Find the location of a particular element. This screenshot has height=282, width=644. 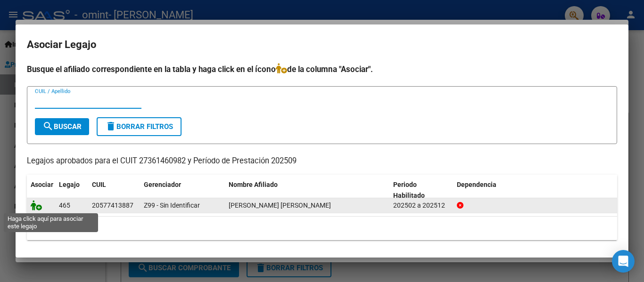

span: QUESADA RODRIGUEZ LOZANO FELIPE is located at coordinates (280, 205).